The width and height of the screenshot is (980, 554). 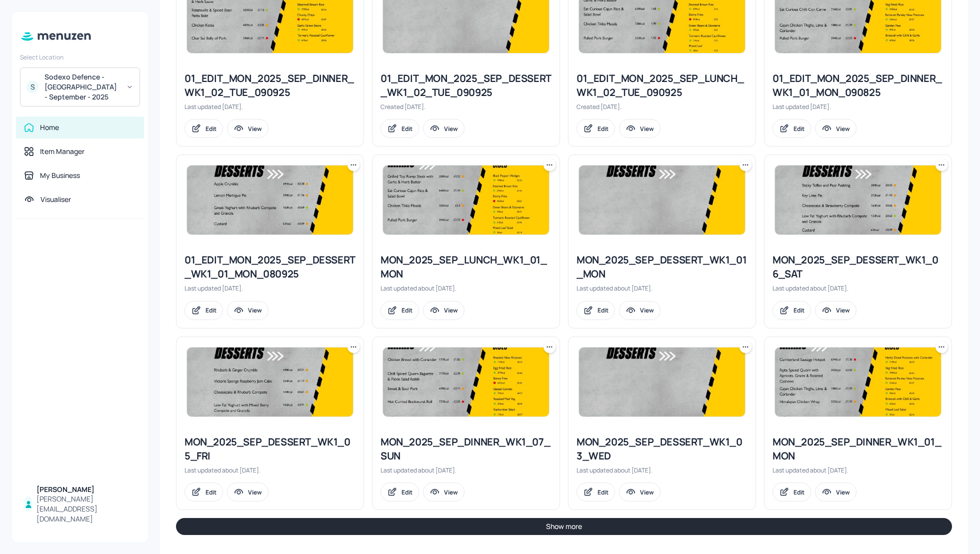 What do you see at coordinates (858, 200) in the screenshot?
I see `img: 2025-05-14-17472188407136v0jto3lepb.jpeg` at bounding box center [858, 200].